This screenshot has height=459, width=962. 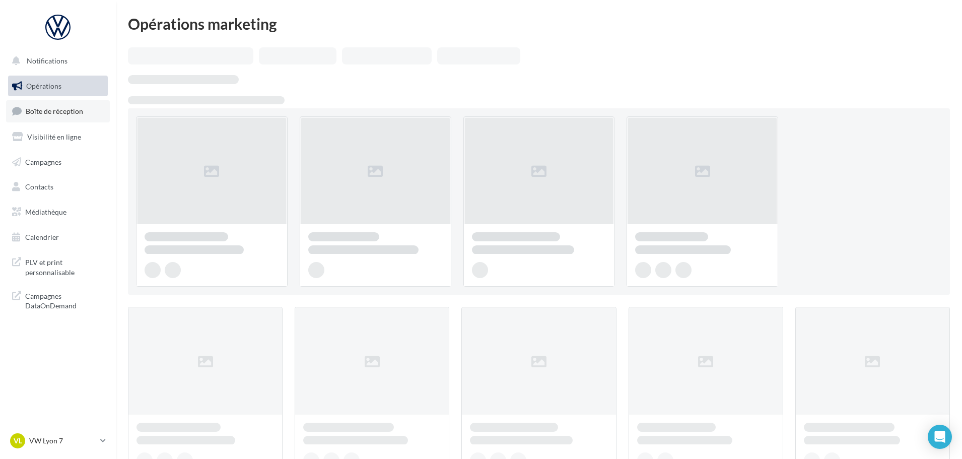 What do you see at coordinates (56, 61) in the screenshot?
I see `button: Notifications` at bounding box center [56, 61].